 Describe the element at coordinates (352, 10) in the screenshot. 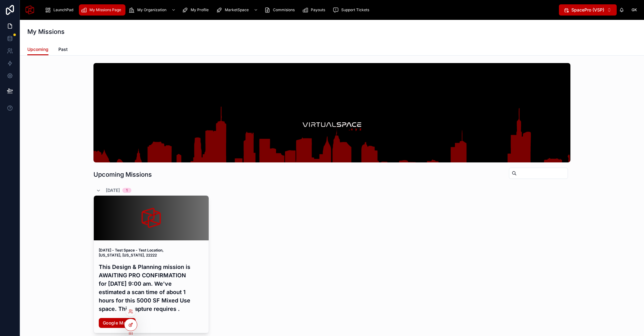

I see `a: Support Tickets` at that location.